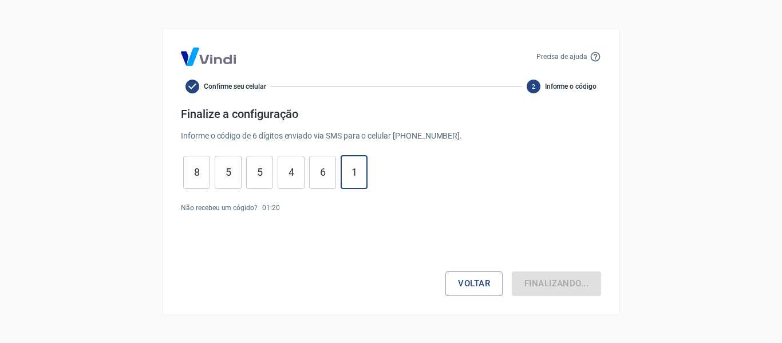 The width and height of the screenshot is (782, 343). I want to click on h4: Finalize a configuração, so click(391, 114).